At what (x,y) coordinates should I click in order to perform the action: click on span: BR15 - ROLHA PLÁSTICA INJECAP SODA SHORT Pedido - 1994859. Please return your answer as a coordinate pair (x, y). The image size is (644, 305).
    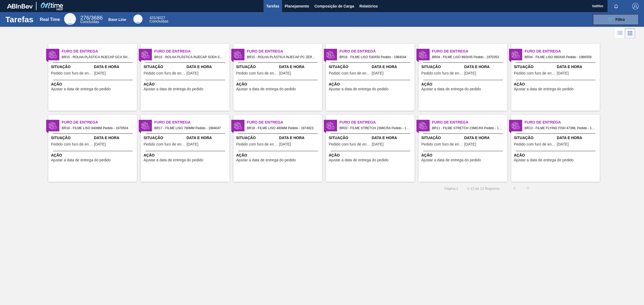
    Looking at the image, I should click on (190, 57).